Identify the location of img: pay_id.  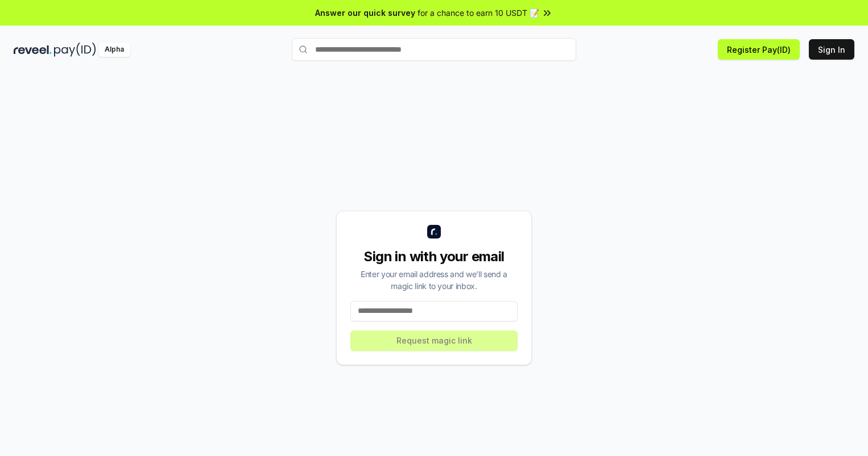
(75, 50).